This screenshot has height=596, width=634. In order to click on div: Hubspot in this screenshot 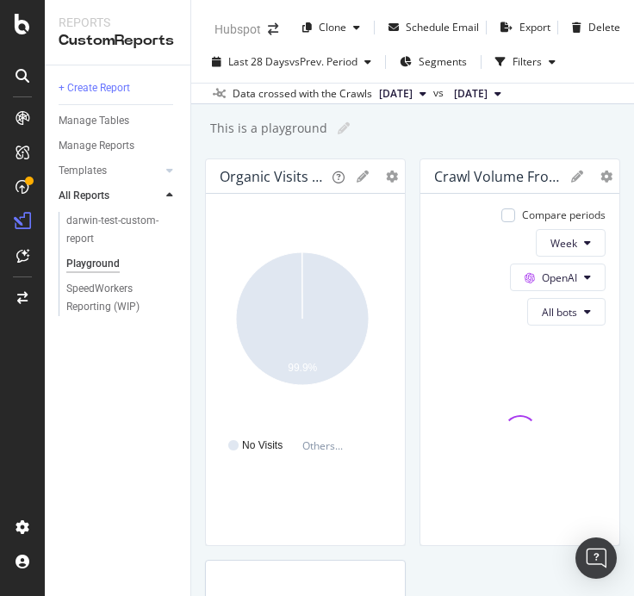, I will do `click(238, 29)`.